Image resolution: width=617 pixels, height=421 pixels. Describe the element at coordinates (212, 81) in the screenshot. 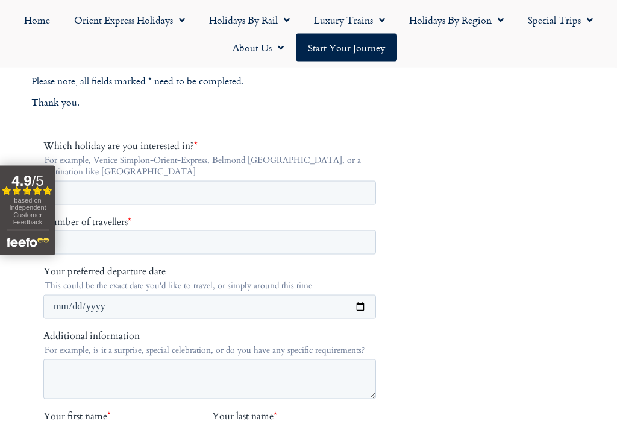

I see `p: Please note, all fields marked * need to be completed.` at that location.